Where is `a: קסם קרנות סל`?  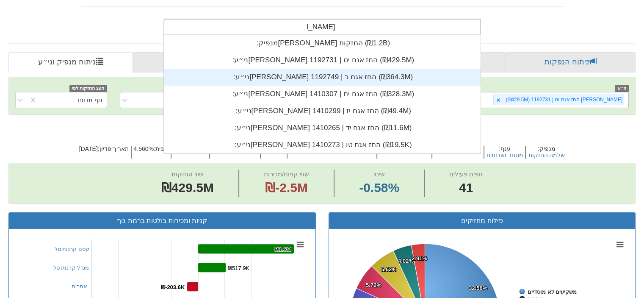
a: קסם קרנות סל is located at coordinates (72, 249).